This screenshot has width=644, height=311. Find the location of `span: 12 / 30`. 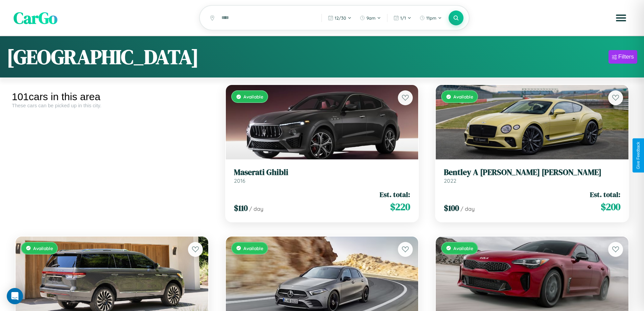

span: 12 / 30 is located at coordinates (341, 18).